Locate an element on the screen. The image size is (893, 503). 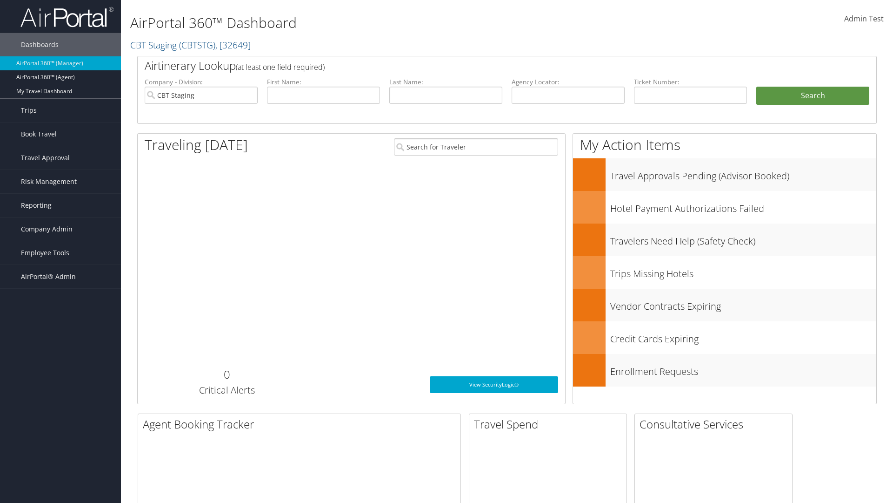
span: (at least one field required) is located at coordinates (280, 67).